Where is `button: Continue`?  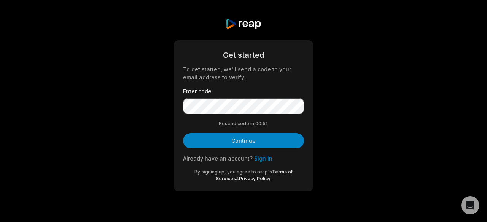
button: Continue is located at coordinates (243, 141).